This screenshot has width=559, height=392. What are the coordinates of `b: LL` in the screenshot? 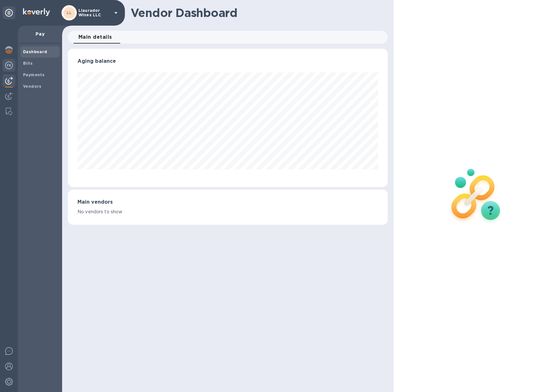 It's located at (69, 13).